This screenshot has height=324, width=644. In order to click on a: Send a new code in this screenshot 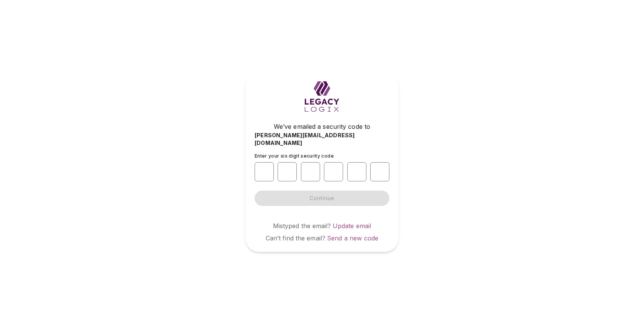, I will do `click(353, 238)`.